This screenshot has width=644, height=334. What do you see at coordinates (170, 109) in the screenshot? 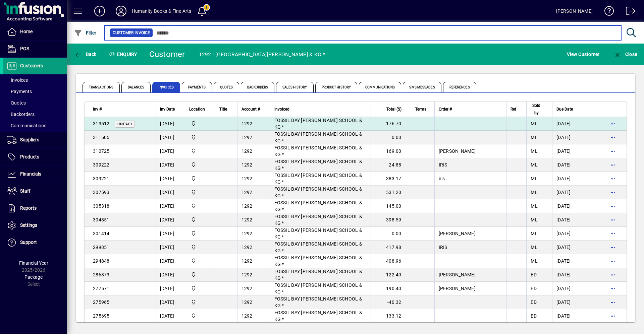
I see `div: Inv Date` at bounding box center [170, 109].